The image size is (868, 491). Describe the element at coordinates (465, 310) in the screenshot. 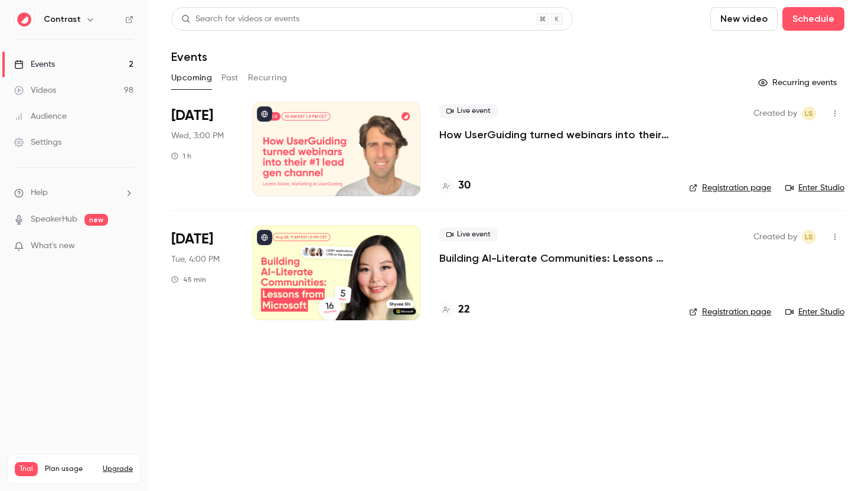

I see `h4: 22` at that location.